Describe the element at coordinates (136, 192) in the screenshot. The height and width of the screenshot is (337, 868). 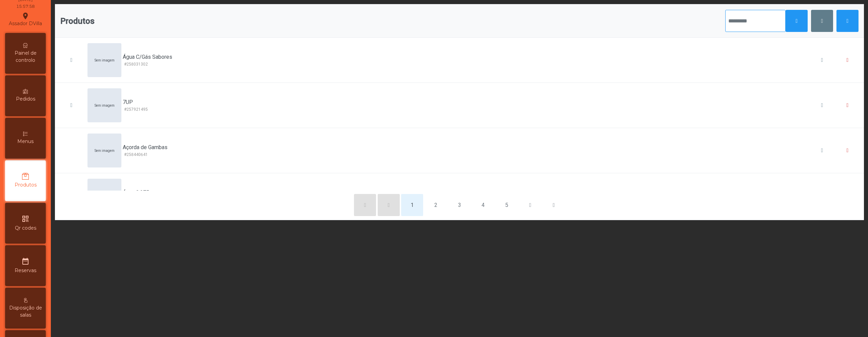
I see `span: Água 0,375` at that location.